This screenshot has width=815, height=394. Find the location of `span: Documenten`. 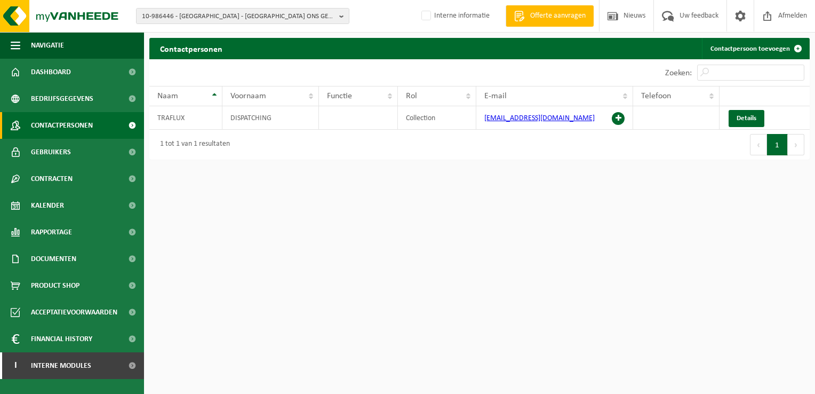

span: Documenten is located at coordinates (53, 259).